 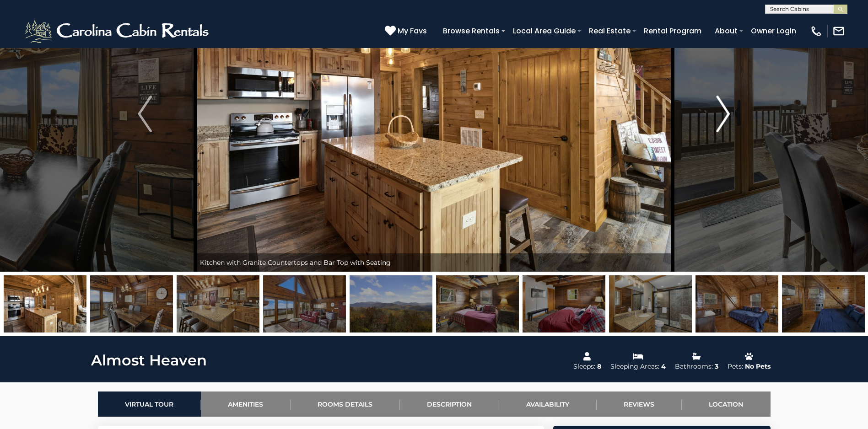 What do you see at coordinates (544, 31) in the screenshot?
I see `a: Local Area Guide` at bounding box center [544, 31].